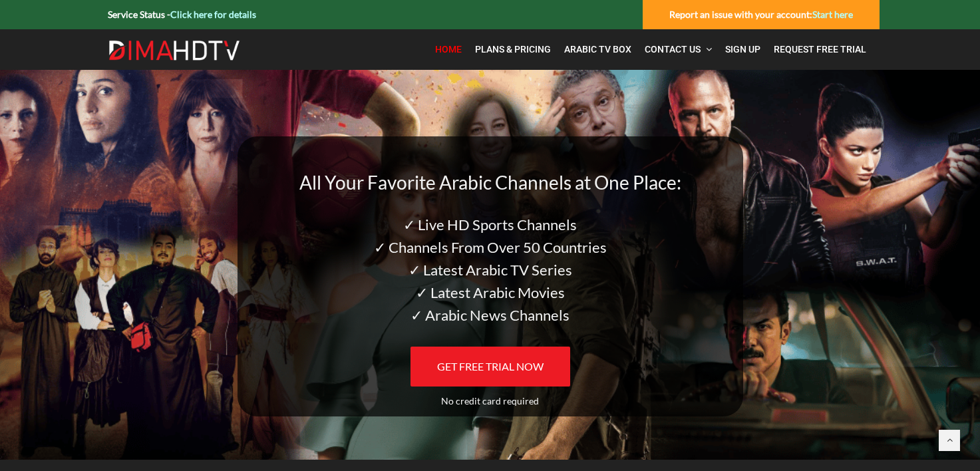  Describe the element at coordinates (490, 292) in the screenshot. I see `span: ✓ Latest Arabic Movies` at that location.